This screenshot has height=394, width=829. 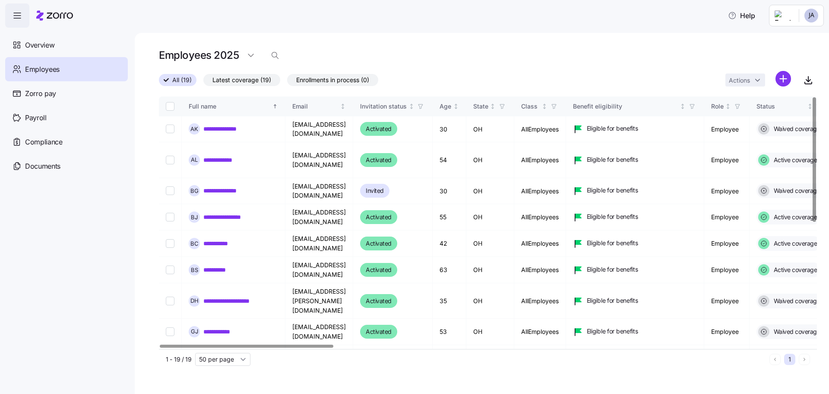 I want to click on button: 1, so click(x=790, y=359).